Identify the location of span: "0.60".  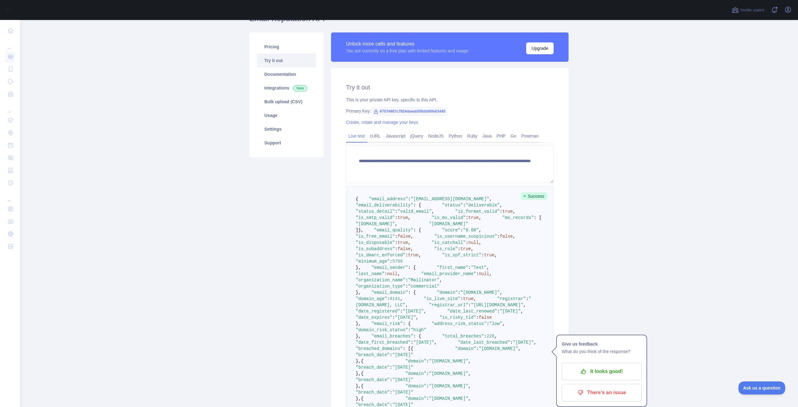
(471, 230).